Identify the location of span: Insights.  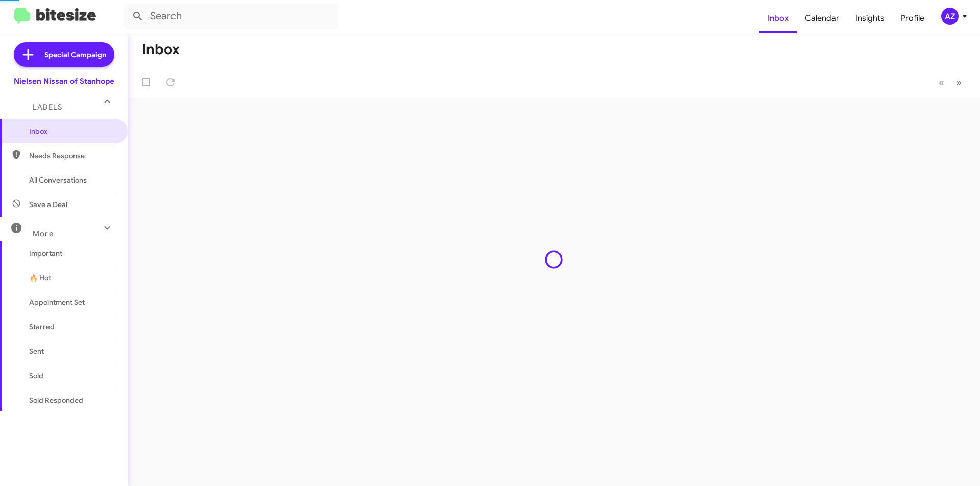
(870, 19).